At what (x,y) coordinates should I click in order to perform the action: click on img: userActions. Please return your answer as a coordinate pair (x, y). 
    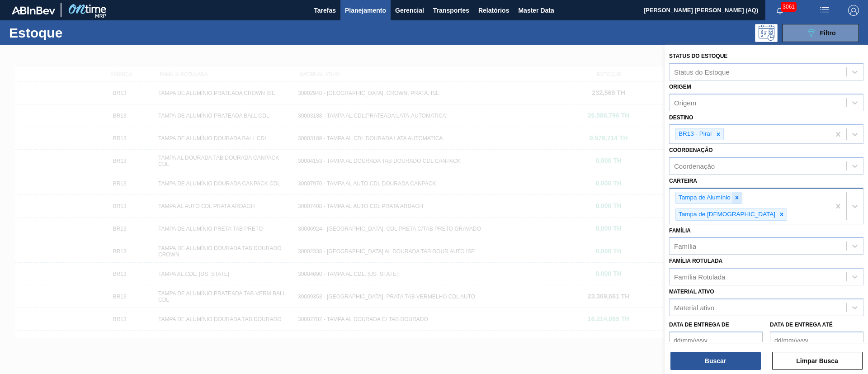
    Looking at the image, I should click on (824, 10).